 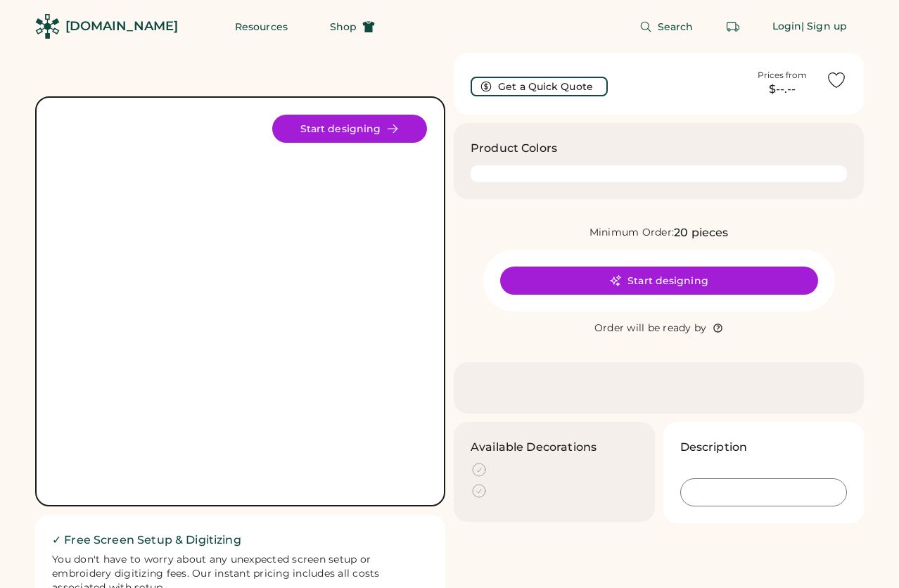 I want to click on div: | Sign up, so click(x=824, y=26).